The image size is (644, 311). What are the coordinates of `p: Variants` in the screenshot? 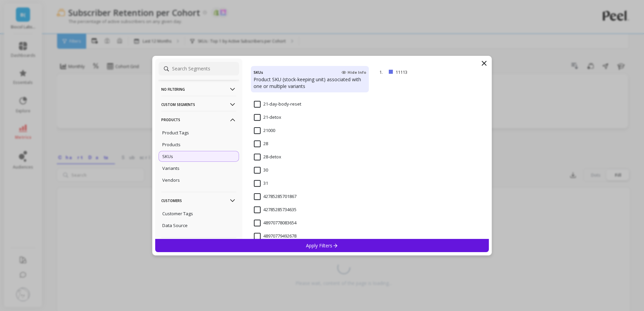 It's located at (171, 168).